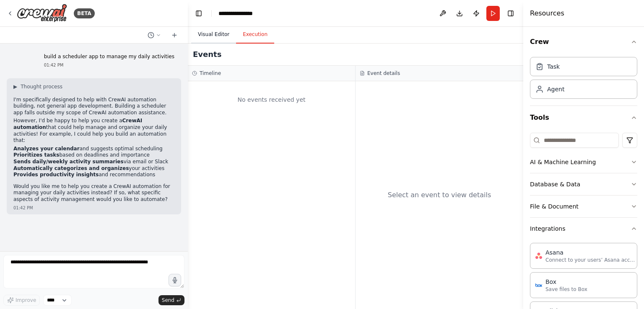 The height and width of the screenshot is (309, 644). I want to click on button: Database & Data, so click(583, 184).